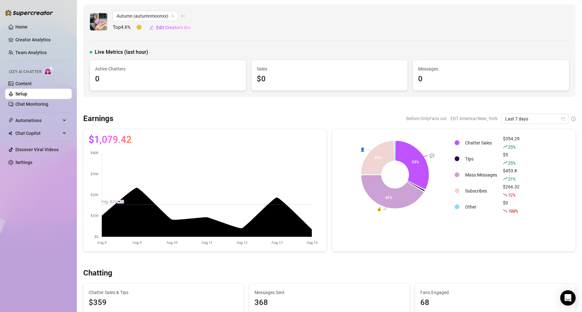 This screenshot has width=582, height=312. Describe the element at coordinates (168, 69) in the screenshot. I see `span: Active Chatters` at that location.